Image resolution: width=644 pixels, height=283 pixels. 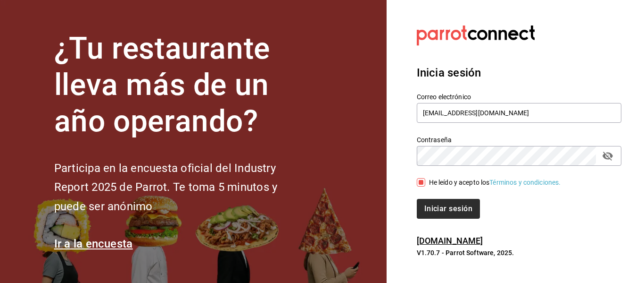 What do you see at coordinates (182, 188) in the screenshot?
I see `h2: Participa en la encuesta oficial del Industry Report 2025 de Parrot. Te toma 5 minutos y puede se...` at bounding box center [182, 188].